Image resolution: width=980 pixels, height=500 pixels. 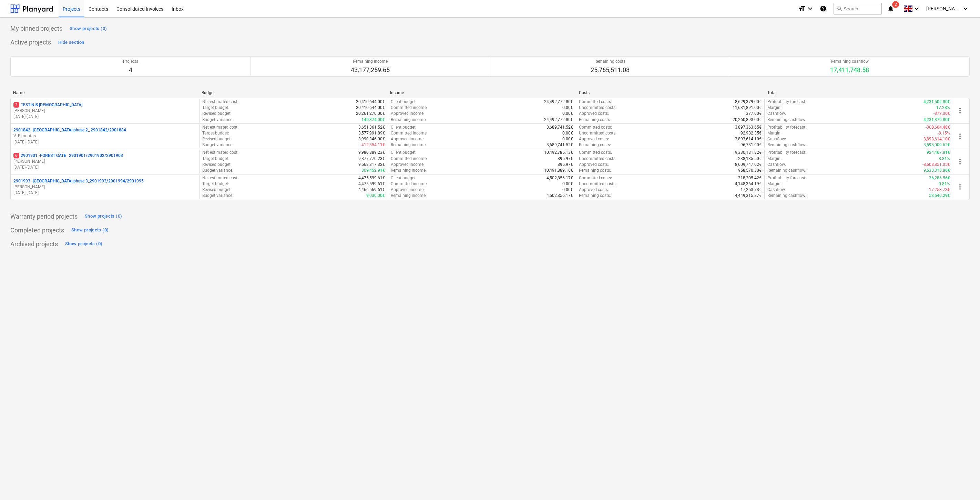 What do you see at coordinates (409, 107) in the screenshot?
I see `p: Committed income :` at bounding box center [409, 107].